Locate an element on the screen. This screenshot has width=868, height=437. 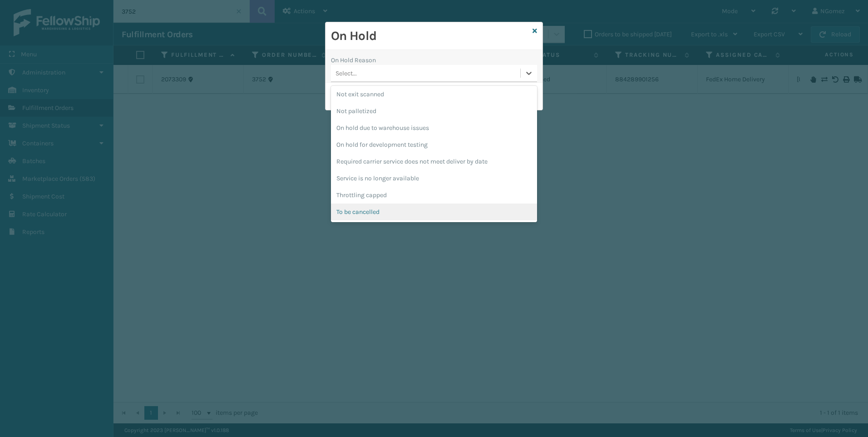
div: On hold for development testing is located at coordinates (434, 145).